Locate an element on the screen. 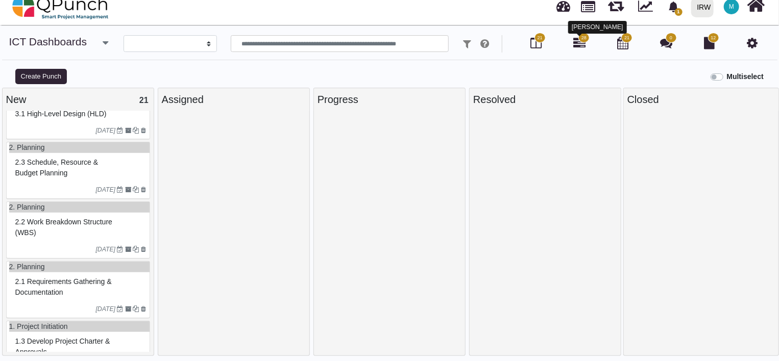  span: 1 is located at coordinates (678, 12).